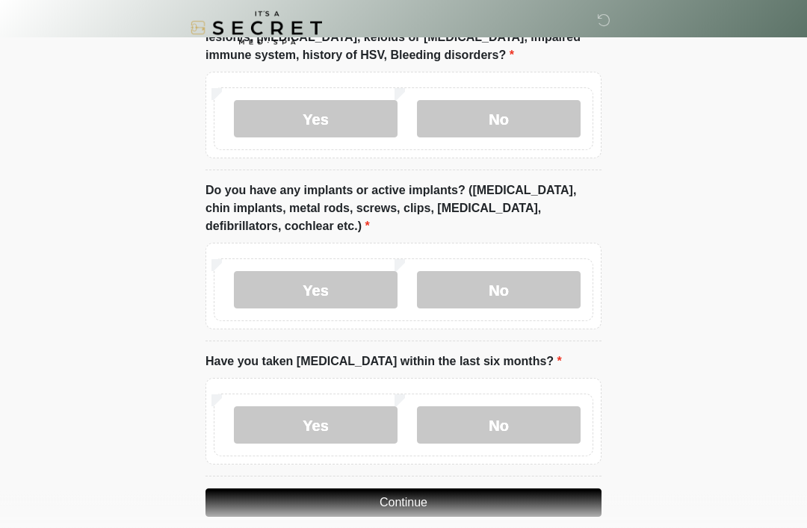 This screenshot has width=807, height=528. What do you see at coordinates (256, 28) in the screenshot?
I see `img: It's A Secret Med Spa Logo` at bounding box center [256, 28].